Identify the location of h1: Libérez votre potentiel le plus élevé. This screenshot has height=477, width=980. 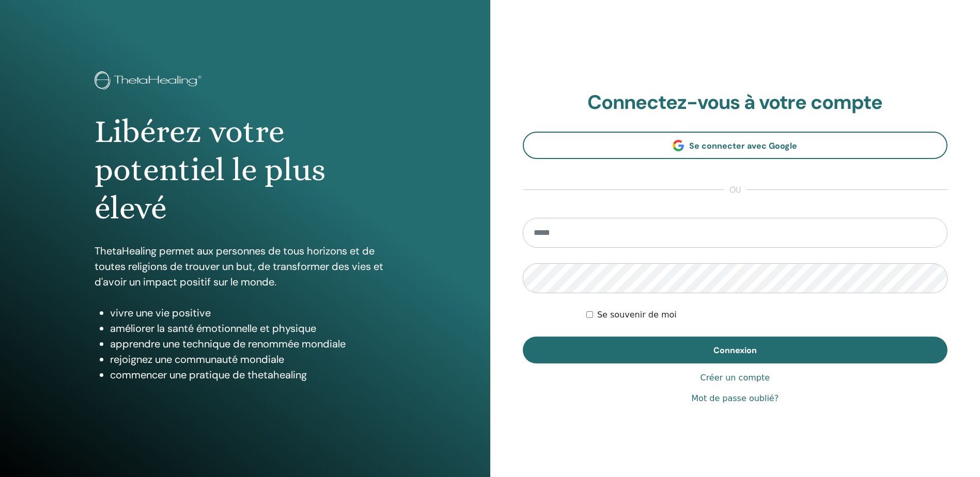
(245, 170).